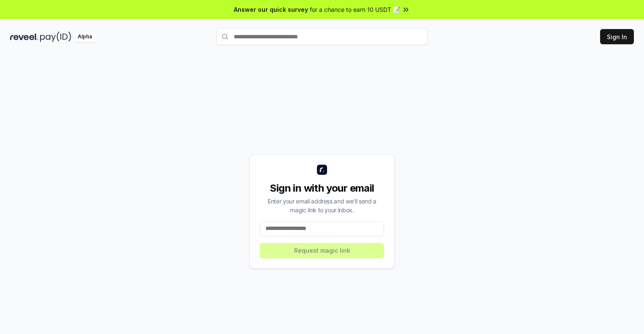 Image resolution: width=644 pixels, height=334 pixels. What do you see at coordinates (56, 37) in the screenshot?
I see `img: pay_id` at bounding box center [56, 37].